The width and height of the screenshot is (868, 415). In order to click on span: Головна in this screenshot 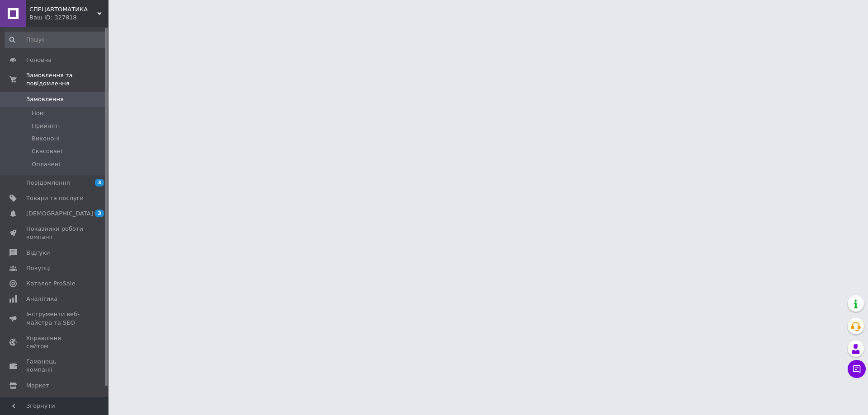, I will do `click(39, 61)`.